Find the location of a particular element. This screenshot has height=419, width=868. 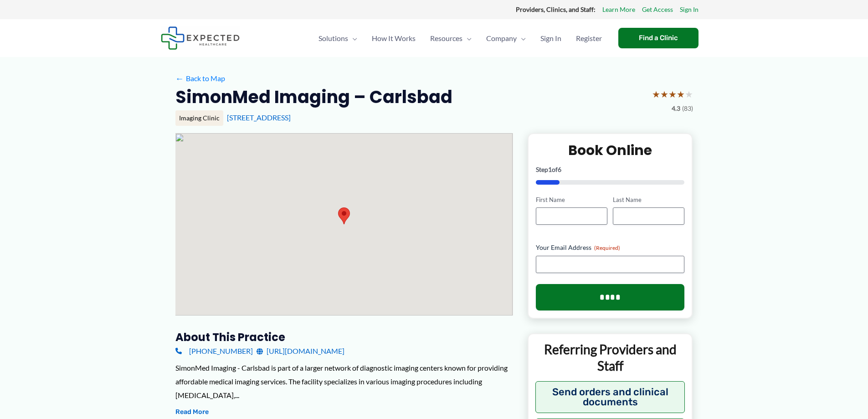

strong: Providers, Clinics, and Staff: is located at coordinates (556, 9).